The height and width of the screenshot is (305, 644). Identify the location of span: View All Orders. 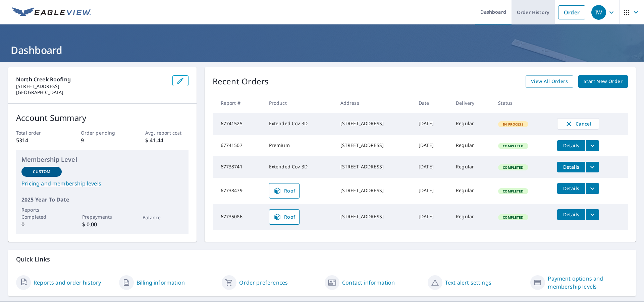
(549, 81).